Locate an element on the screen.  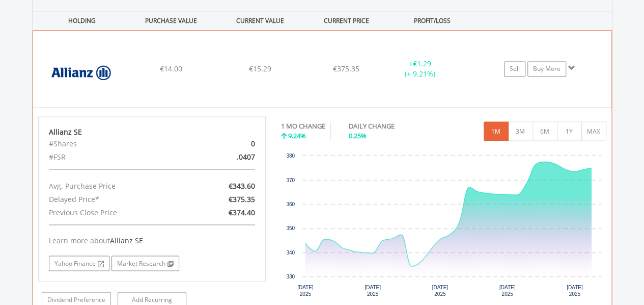
img: EQU.DE.ALV.png is located at coordinates (82, 74).